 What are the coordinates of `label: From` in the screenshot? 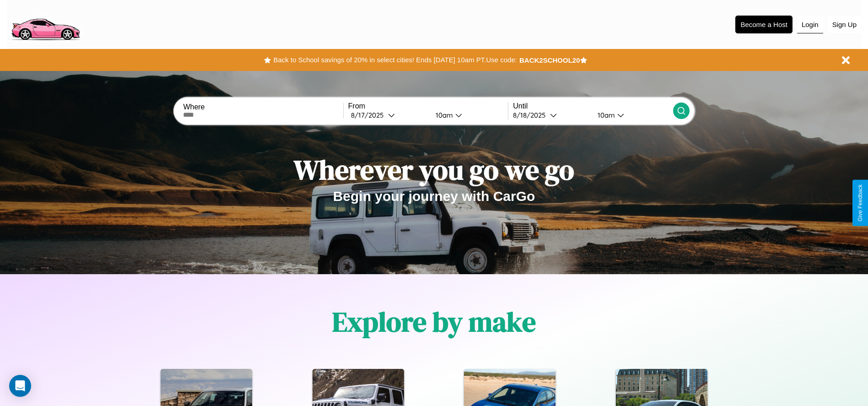 It's located at (428, 106).